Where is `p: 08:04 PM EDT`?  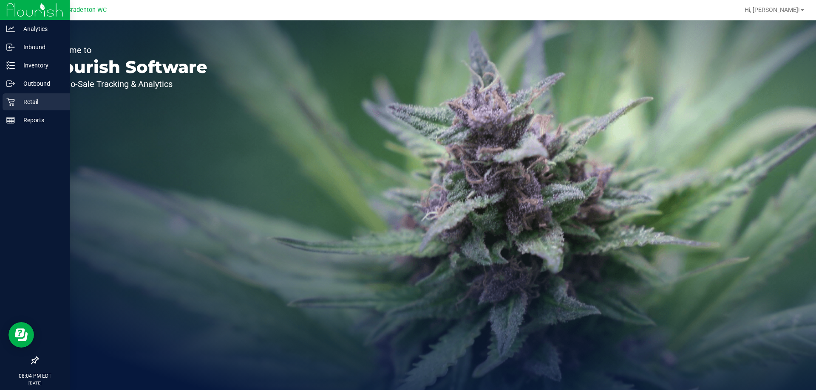 p: 08:04 PM EDT is located at coordinates (35, 376).